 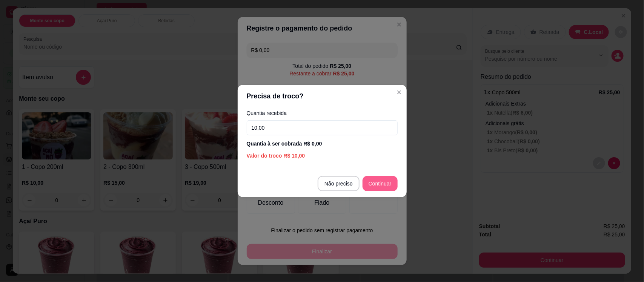 What do you see at coordinates (322, 144) in the screenshot?
I see `div: Quantia à ser cobrada R$ 0,00` at bounding box center [322, 144].